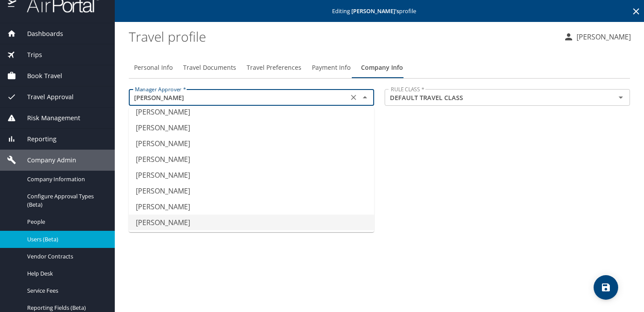 This screenshot has height=312, width=644. I want to click on span: Company Admin, so click(46, 160).